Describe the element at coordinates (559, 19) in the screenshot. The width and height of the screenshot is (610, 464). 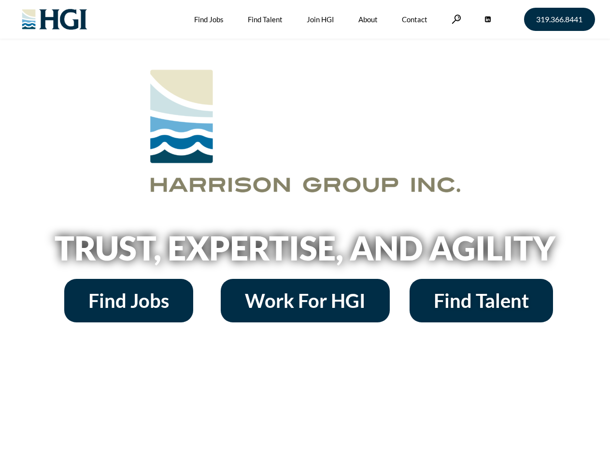
I see `span: 319.366.8441` at that location.